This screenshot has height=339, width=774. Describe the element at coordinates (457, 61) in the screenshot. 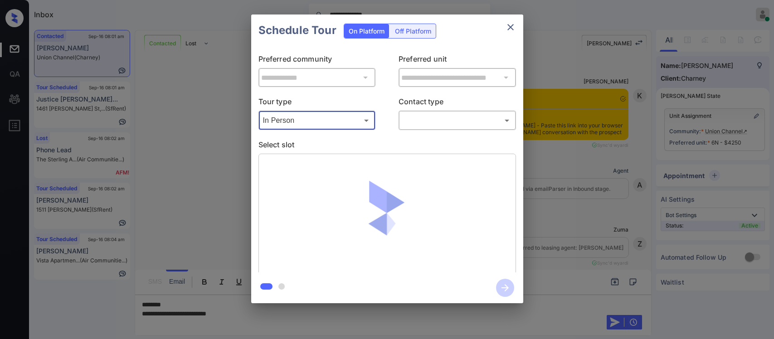

I see `p: Preferred unit` at that location.